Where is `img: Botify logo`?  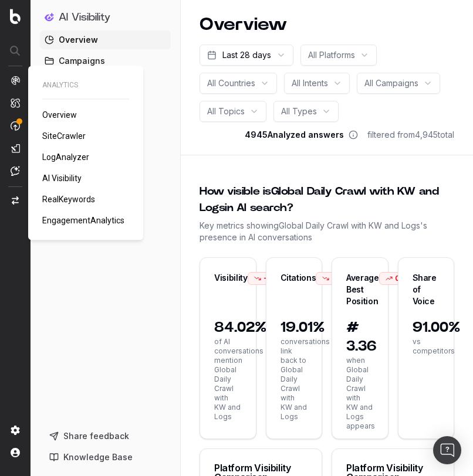 img: Botify logo is located at coordinates (16, 16).